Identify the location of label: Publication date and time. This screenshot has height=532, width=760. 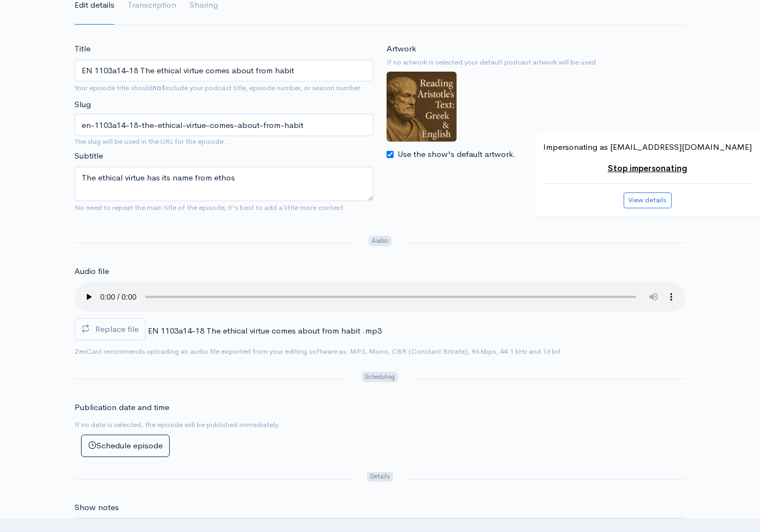
(122, 408).